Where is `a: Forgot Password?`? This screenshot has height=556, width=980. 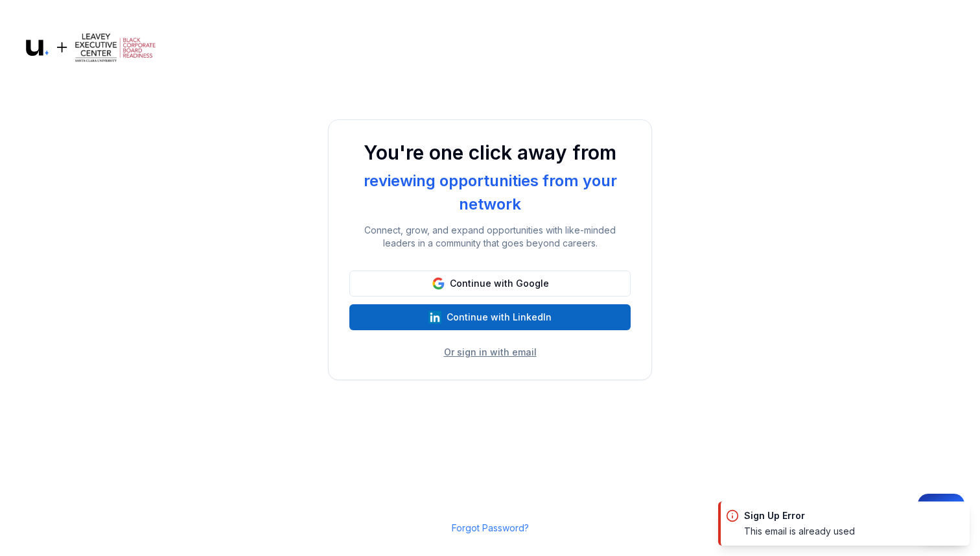 a: Forgot Password? is located at coordinates (490, 527).